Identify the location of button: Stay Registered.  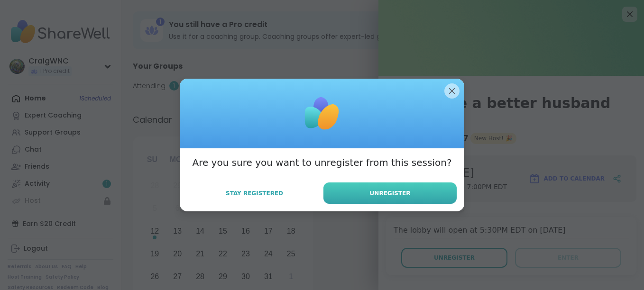
(254, 194).